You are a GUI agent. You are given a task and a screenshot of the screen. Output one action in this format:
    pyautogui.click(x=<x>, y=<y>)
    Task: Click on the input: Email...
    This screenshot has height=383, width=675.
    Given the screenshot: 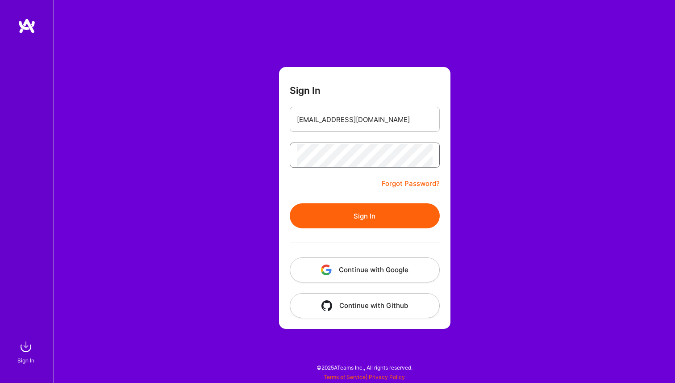 What is the action you would take?
    pyautogui.click(x=365, y=119)
    